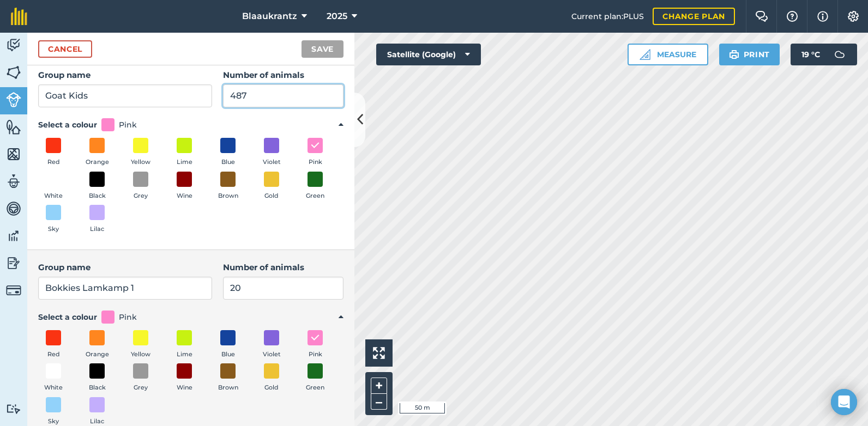 Image resolution: width=868 pixels, height=426 pixels. Describe the element at coordinates (98, 229) in the screenshot. I see `span: Lilac` at that location.